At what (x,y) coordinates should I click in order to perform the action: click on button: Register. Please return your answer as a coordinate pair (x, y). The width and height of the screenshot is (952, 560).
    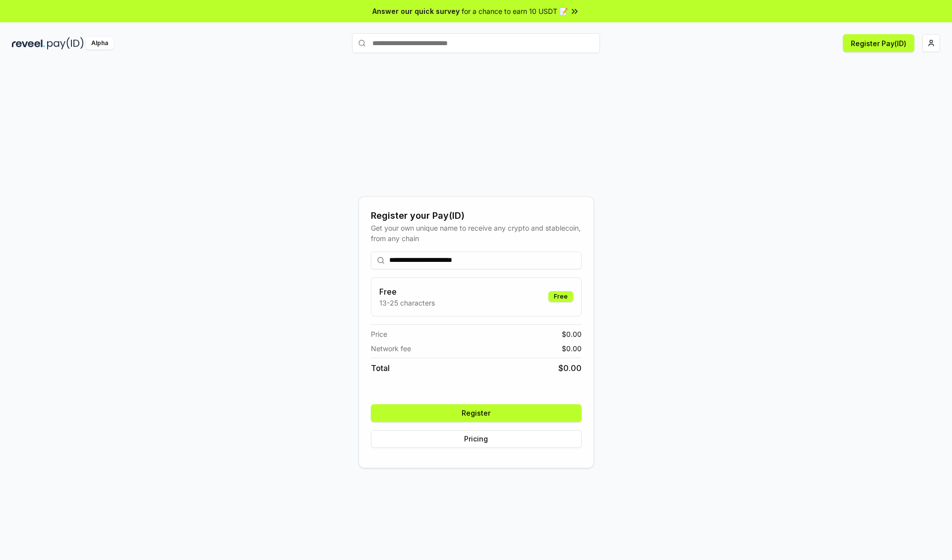
    Looking at the image, I should click on (476, 413).